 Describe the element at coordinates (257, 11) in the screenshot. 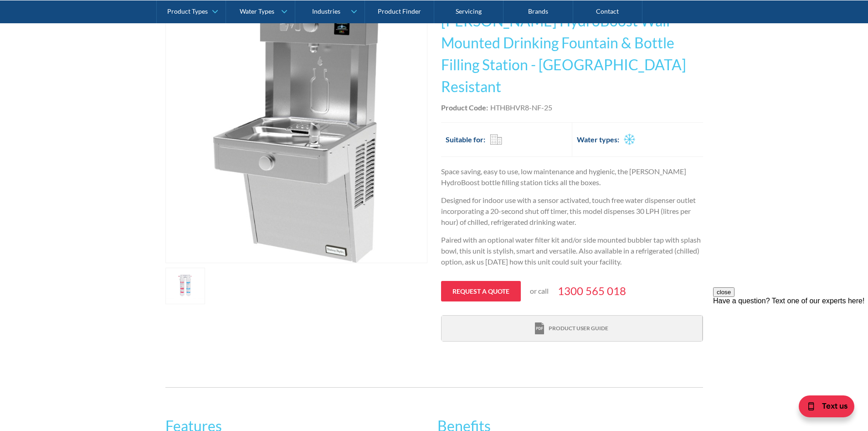

I see `div: Water Types` at that location.